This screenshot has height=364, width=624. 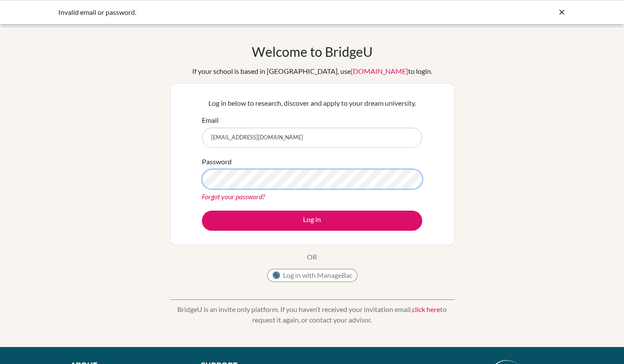 I want to click on a: click here, so click(x=426, y=309).